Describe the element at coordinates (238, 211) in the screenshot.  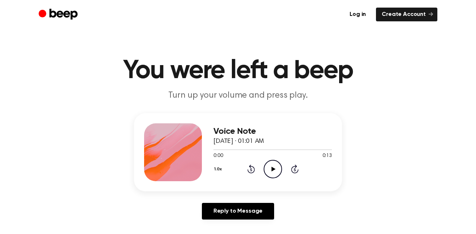
I see `a: Reply to Message` at that location.